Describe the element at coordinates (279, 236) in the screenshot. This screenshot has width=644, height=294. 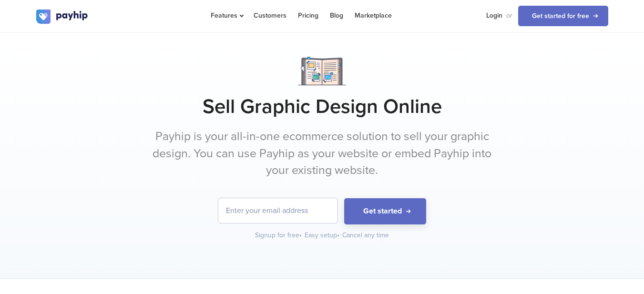
I see `div: Signup for free` at that location.